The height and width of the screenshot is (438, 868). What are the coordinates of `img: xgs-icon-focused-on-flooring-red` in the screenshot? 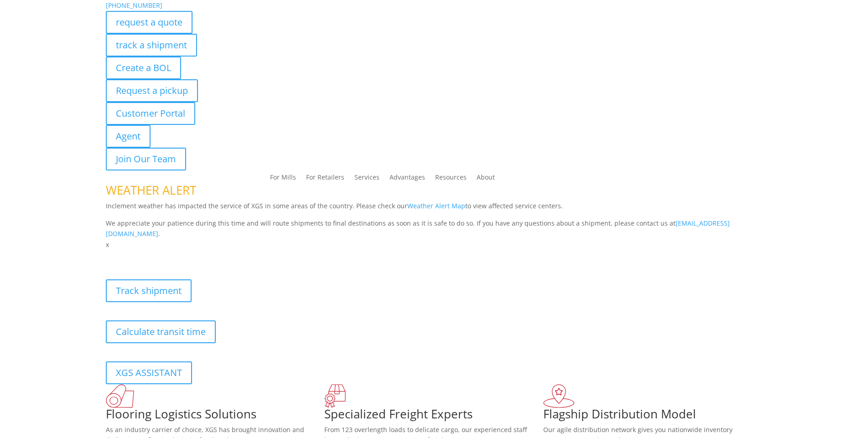 It's located at (335, 396).